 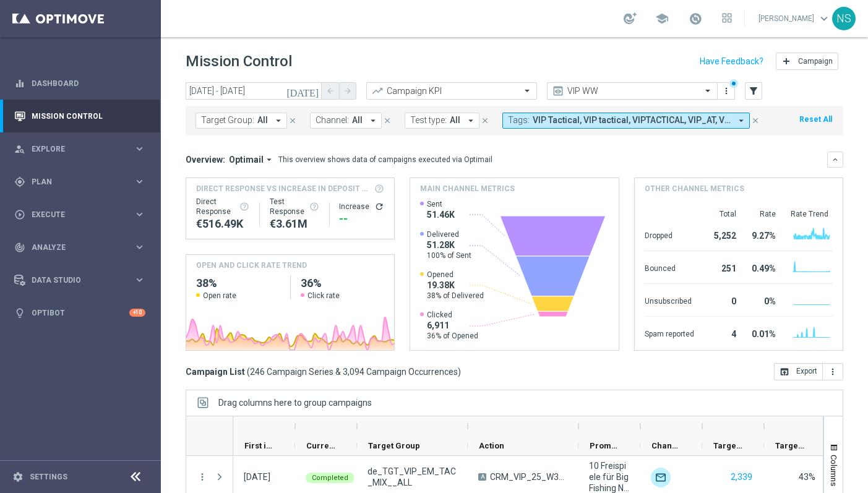 I want to click on div: Mission Control, so click(x=80, y=116).